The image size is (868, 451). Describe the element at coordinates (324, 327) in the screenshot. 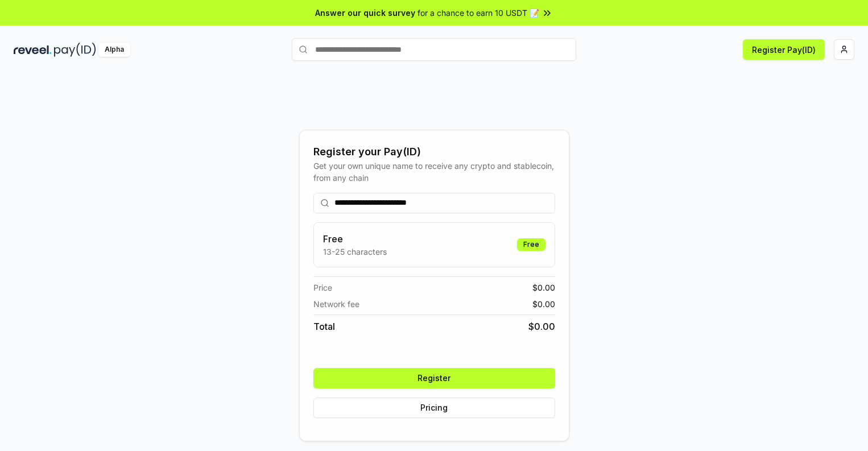

I see `span: Total` at that location.